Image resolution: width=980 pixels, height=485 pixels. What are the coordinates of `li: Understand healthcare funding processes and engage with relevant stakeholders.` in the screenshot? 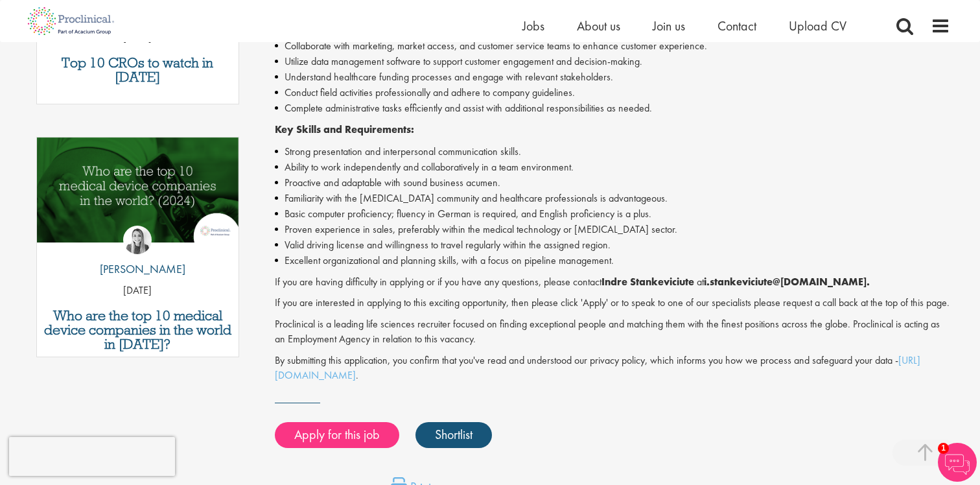 It's located at (612, 77).